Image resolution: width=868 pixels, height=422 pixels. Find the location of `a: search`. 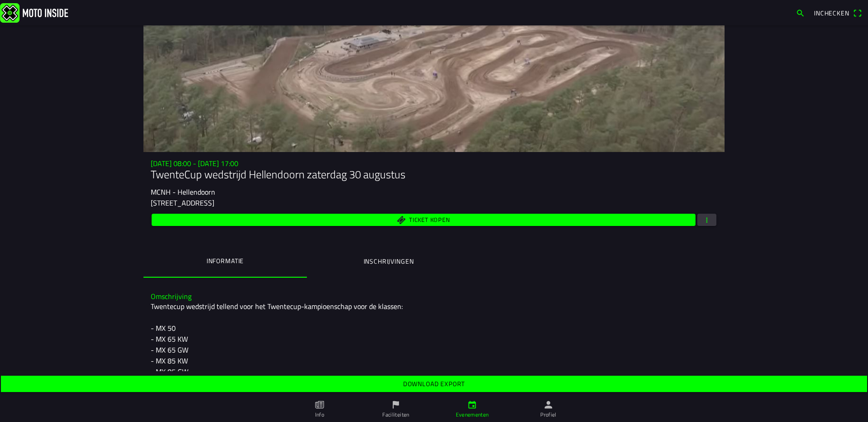

a: search is located at coordinates (800, 12).